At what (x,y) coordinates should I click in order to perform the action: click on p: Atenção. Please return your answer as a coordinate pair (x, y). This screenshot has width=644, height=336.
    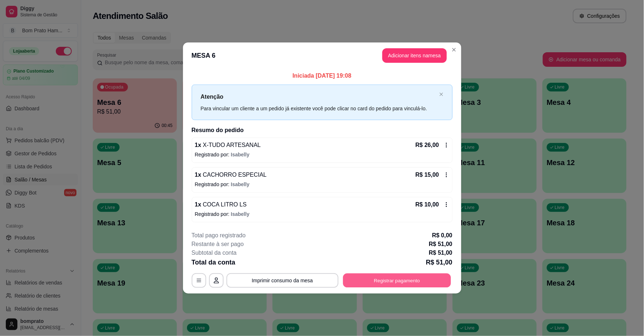
    Looking at the image, I should click on (319, 96).